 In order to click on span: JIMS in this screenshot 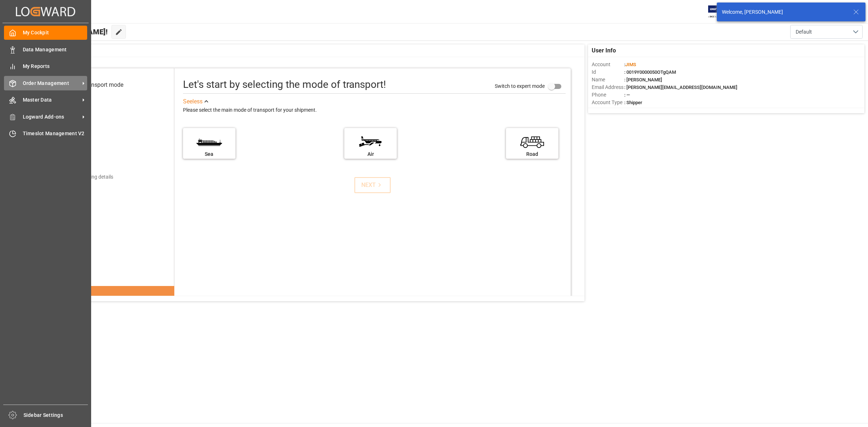, I will do `click(631, 64)`.